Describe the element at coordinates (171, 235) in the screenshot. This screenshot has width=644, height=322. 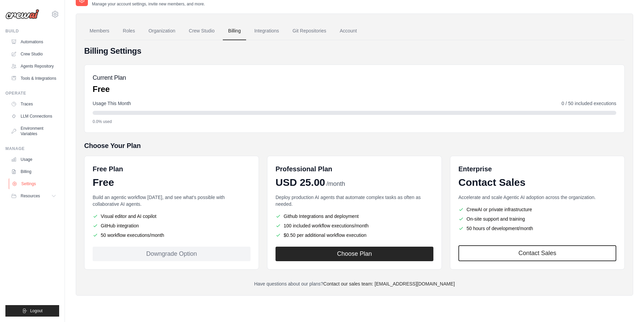
I see `li: 50 workflow executions/month` at that location.